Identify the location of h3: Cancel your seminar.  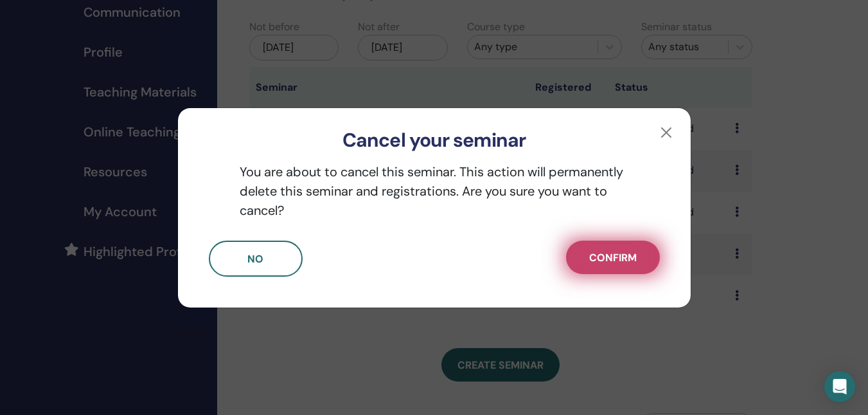
(435, 140).